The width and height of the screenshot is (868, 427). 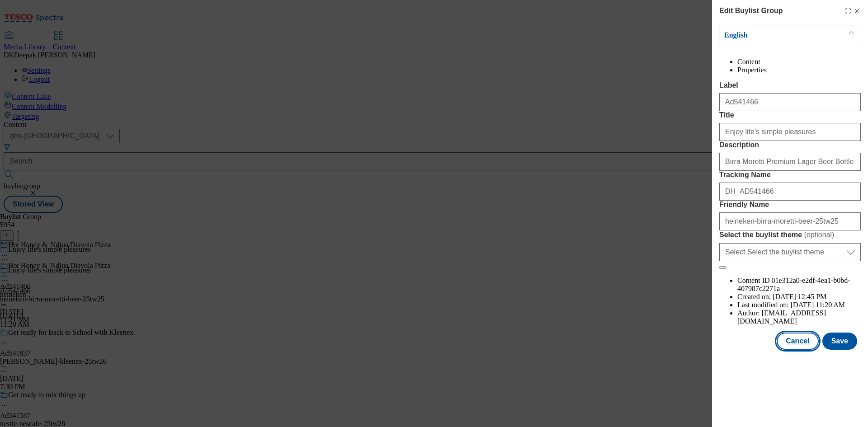 I want to click on label: Description, so click(x=790, y=145).